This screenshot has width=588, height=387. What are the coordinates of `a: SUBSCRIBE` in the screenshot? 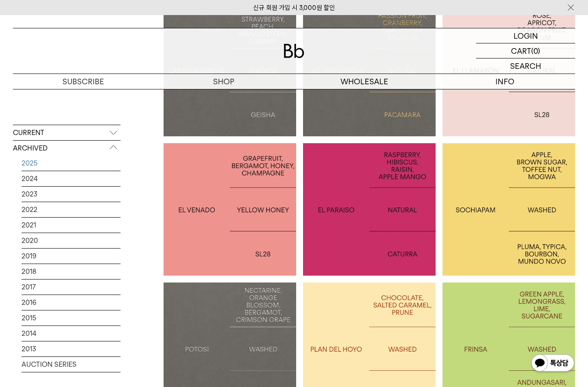 It's located at (83, 81).